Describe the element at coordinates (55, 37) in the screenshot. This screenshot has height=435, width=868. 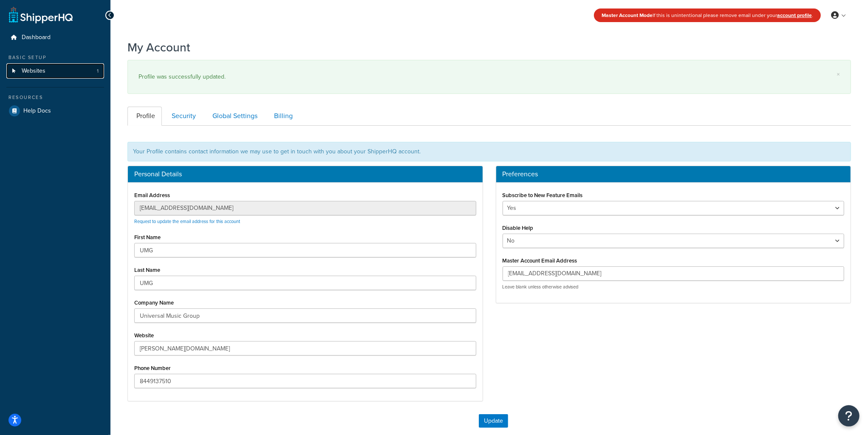
I see `a: Dashboard` at that location.